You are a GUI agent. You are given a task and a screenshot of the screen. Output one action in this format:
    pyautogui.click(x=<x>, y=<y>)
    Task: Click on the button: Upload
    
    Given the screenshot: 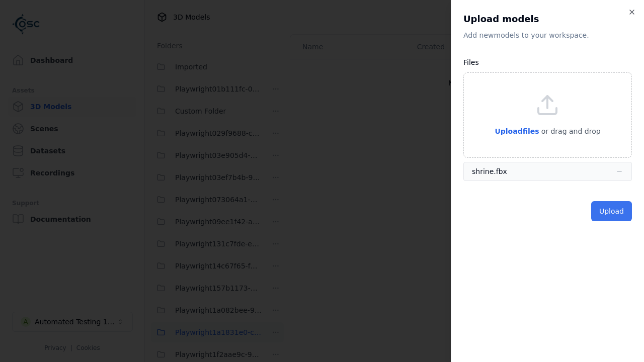 What is the action you would take?
    pyautogui.click(x=611, y=211)
    